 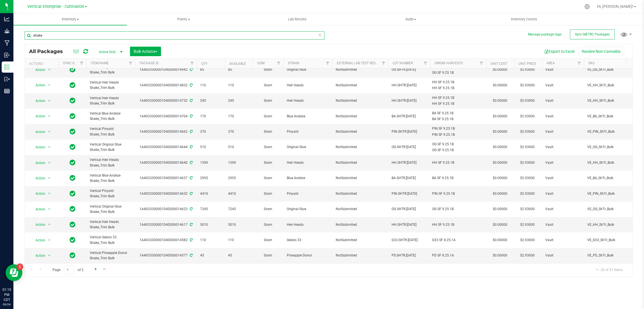 What do you see at coordinates (458, 150) in the screenshot?
I see `div: Value 2: OG SF 9.25.1B` at bounding box center [458, 150].